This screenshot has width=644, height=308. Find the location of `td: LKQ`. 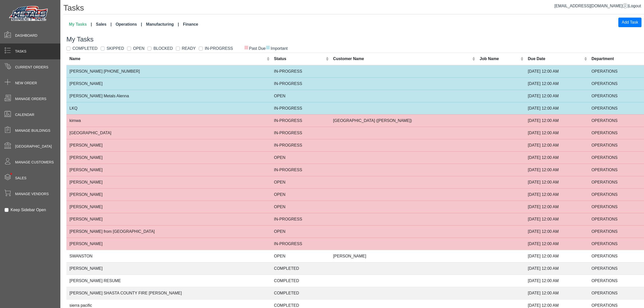

td: LKQ is located at coordinates (168, 108).